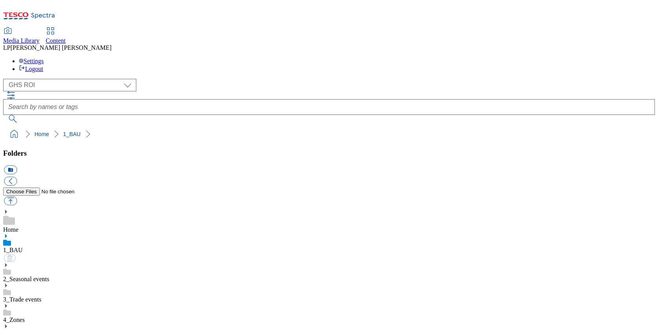 This screenshot has width=658, height=329. I want to click on a: 4_Zones, so click(14, 319).